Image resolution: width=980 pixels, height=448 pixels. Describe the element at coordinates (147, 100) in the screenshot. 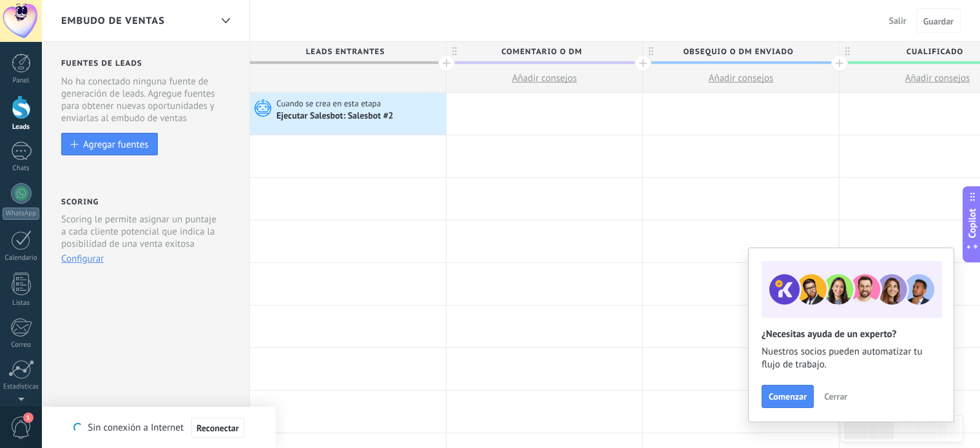

I see `div: No ha conectado ninguna fuente de generación de leads. Agregue fuentes para obtener nuevas oportu...` at that location.